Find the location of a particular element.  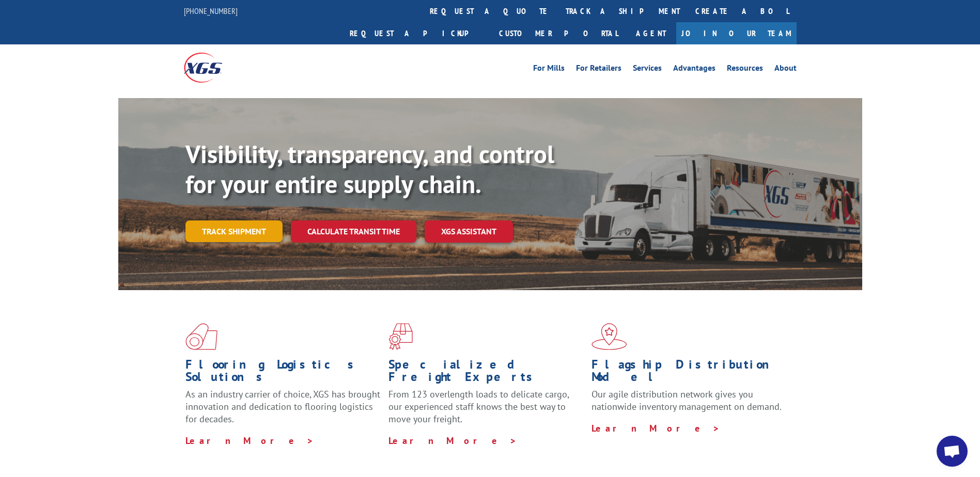

img: xgs-icon-flagship-distribution-model-red is located at coordinates (609, 337).